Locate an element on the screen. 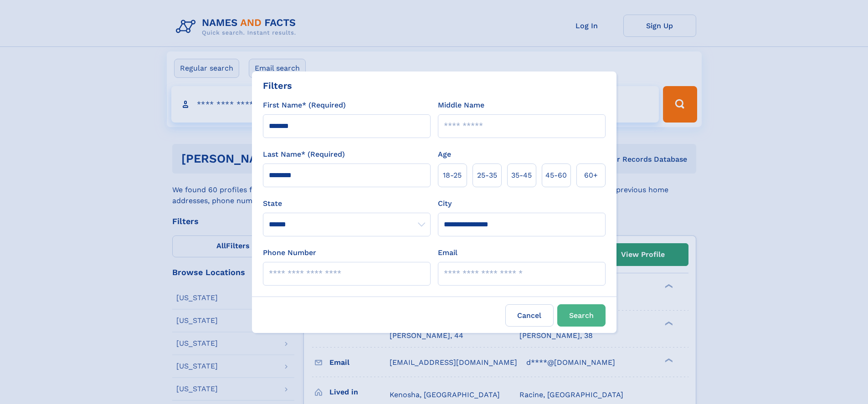  label: Last Name* (Required) is located at coordinates (304, 154).